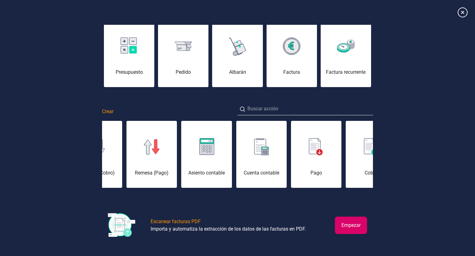  I want to click on img: img-asiento-contable.svg, so click(207, 147).